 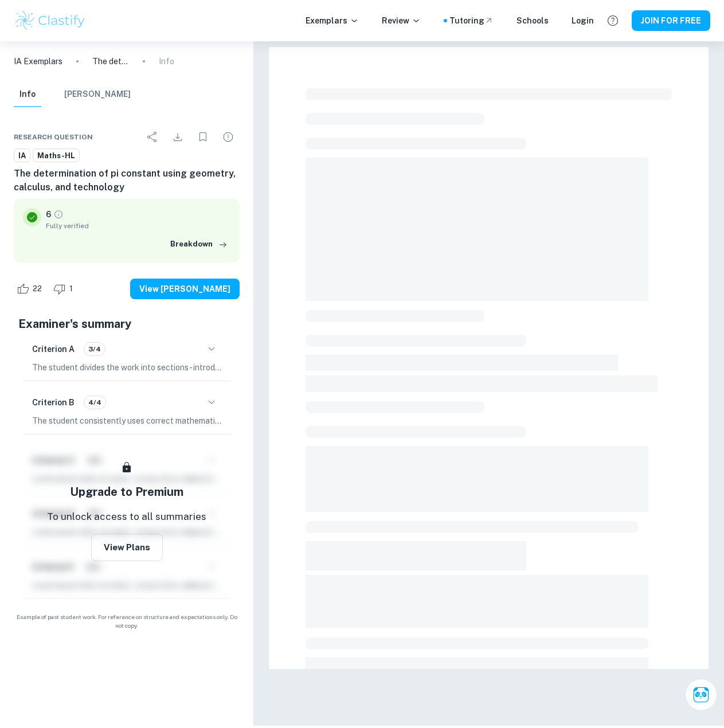 What do you see at coordinates (533, 20) in the screenshot?
I see `div: Schools` at bounding box center [533, 20].